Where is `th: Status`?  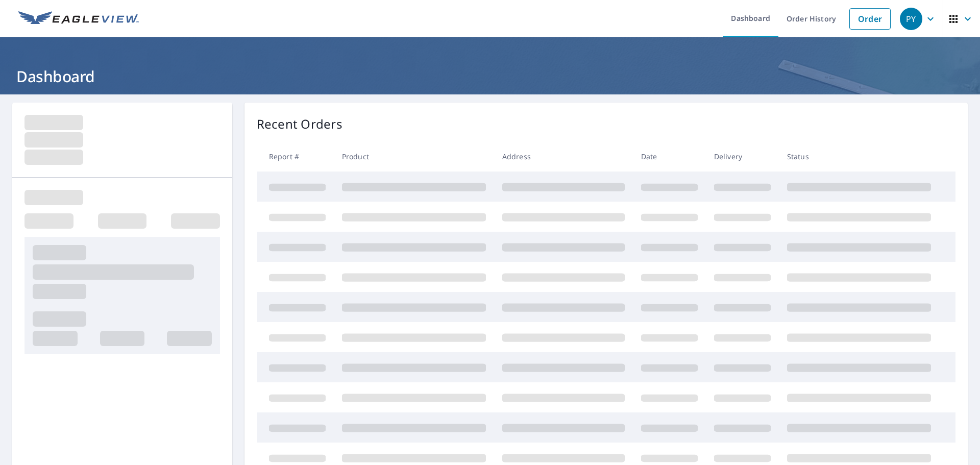
th: Status is located at coordinates (859, 157).